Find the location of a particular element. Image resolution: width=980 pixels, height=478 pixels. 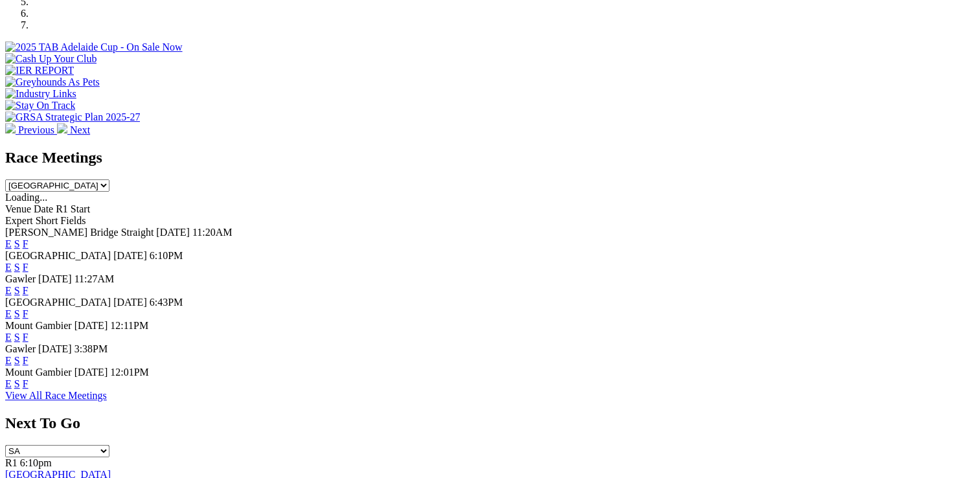

img: Greyhounds As Pets is located at coordinates (52, 82).